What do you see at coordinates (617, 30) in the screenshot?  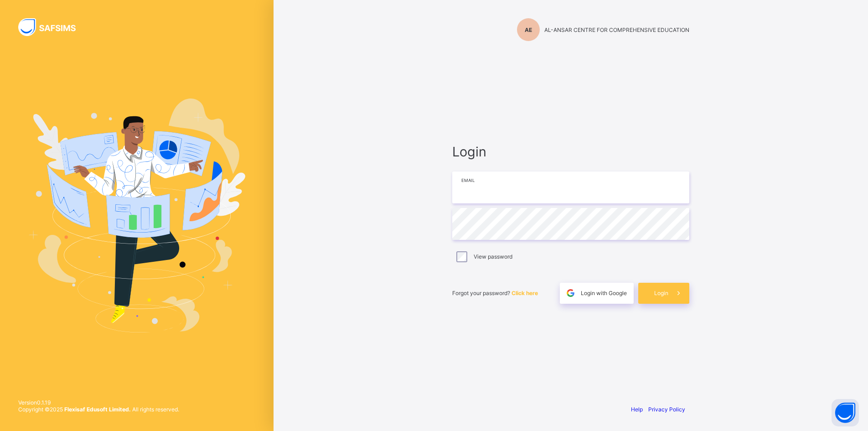 I see `span: AL-ANSAR CENTRE FOR COMPREHENSIVE EDUCATION` at bounding box center [617, 30].